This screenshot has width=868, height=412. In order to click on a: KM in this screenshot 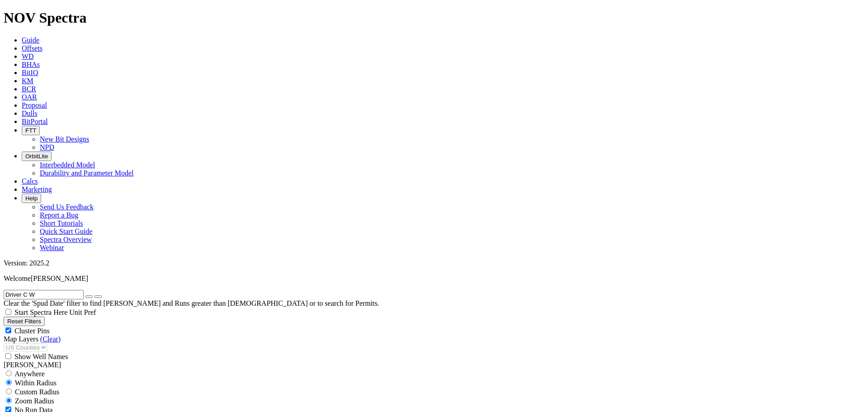, I will do `click(28, 80)`.